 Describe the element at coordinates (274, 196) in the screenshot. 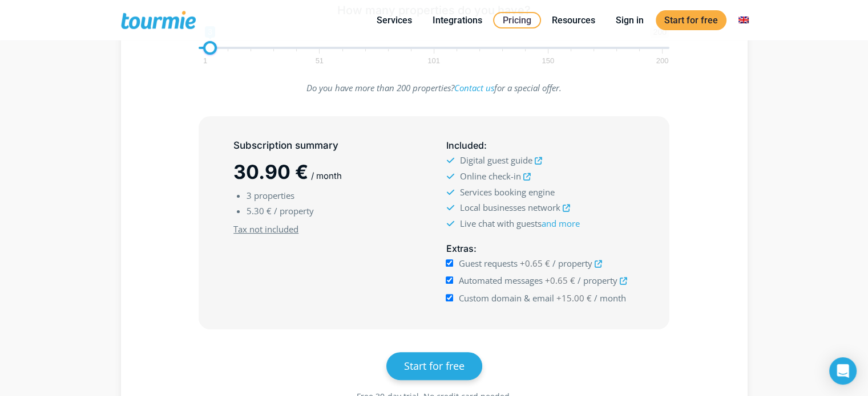

I see `span: properties` at that location.